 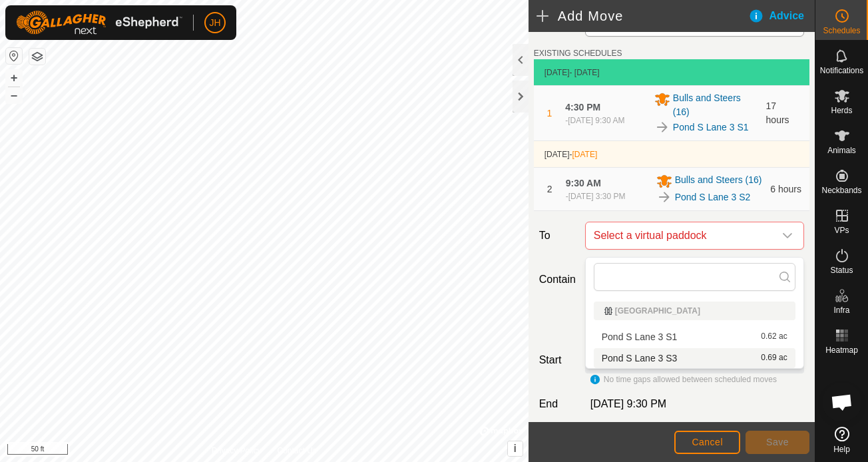 I want to click on span: Infra, so click(x=841, y=310).